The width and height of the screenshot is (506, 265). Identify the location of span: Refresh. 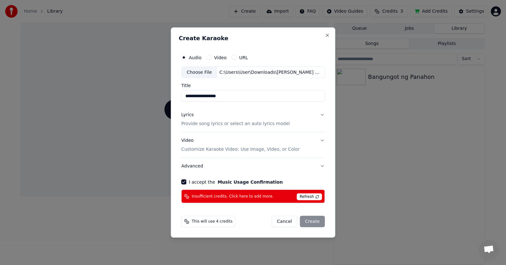
(309, 197).